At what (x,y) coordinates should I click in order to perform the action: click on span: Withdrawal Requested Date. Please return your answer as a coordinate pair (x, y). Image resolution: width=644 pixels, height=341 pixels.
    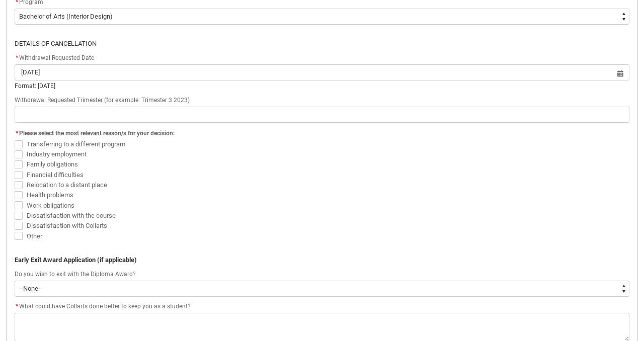
    Looking at the image, I should click on (54, 58).